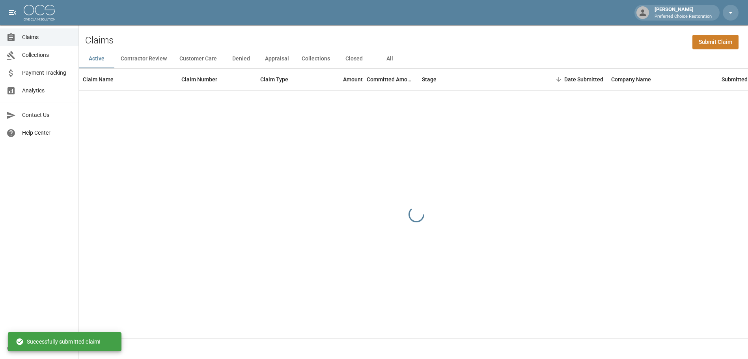  What do you see at coordinates (413, 59) in the screenshot?
I see `div: dynamic tabs` at bounding box center [413, 59].